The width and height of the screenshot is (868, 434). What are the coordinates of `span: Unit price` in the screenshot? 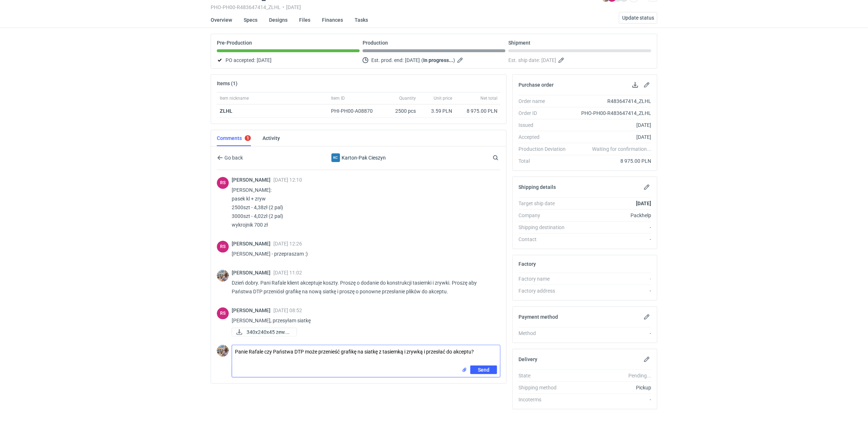 It's located at (443, 98).